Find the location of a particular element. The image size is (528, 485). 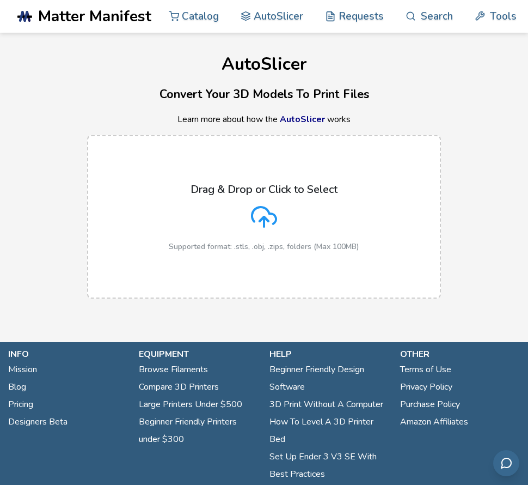

a: Mission is located at coordinates (22, 369).